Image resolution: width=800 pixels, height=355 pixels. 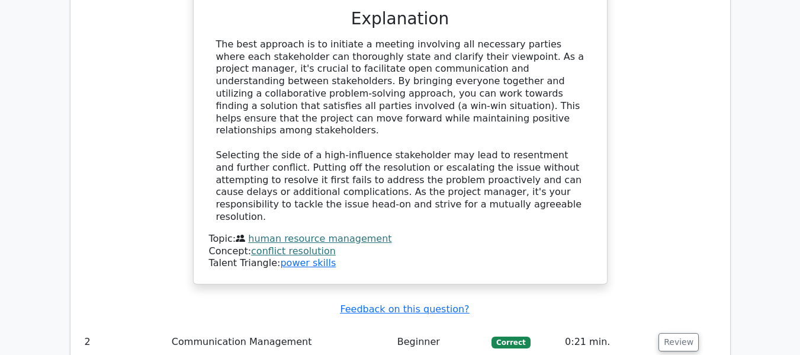 What do you see at coordinates (404, 308) in the screenshot?
I see `u: Feedback on this question?` at bounding box center [404, 308].